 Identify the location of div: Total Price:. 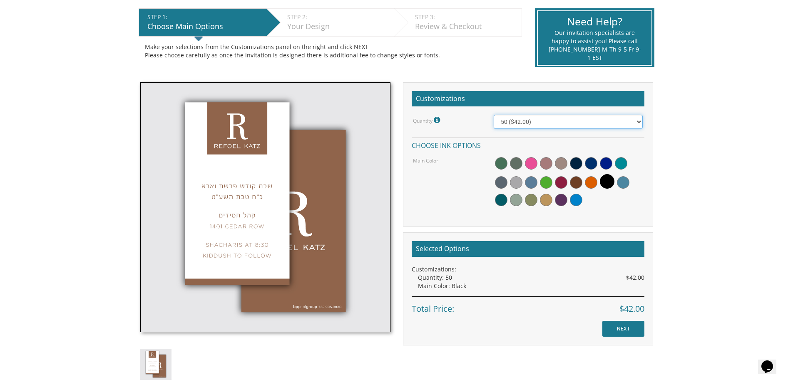
(528, 306).